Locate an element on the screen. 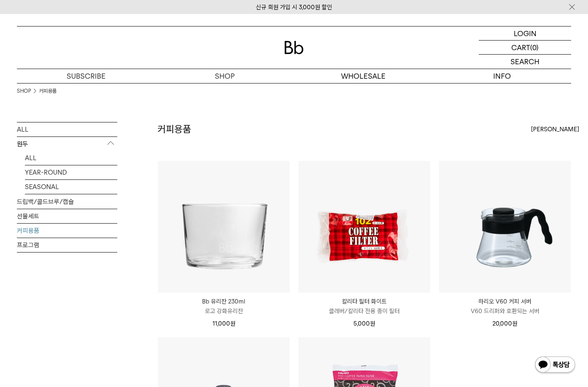 The image size is (588, 387). p: 칼리타 필터 화이트 is located at coordinates (365, 302).